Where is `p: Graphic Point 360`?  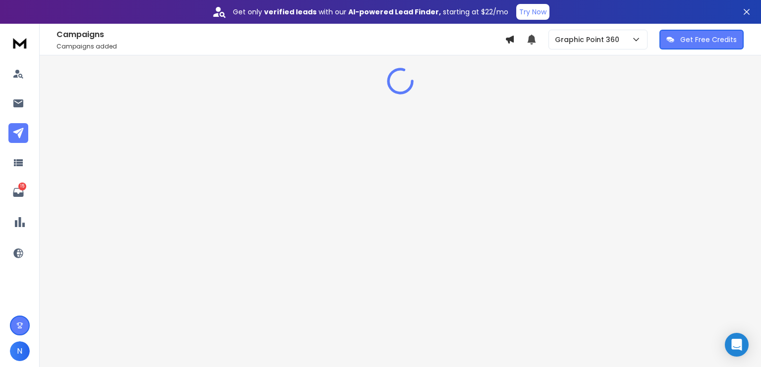
p: Graphic Point 360 is located at coordinates (589, 40).